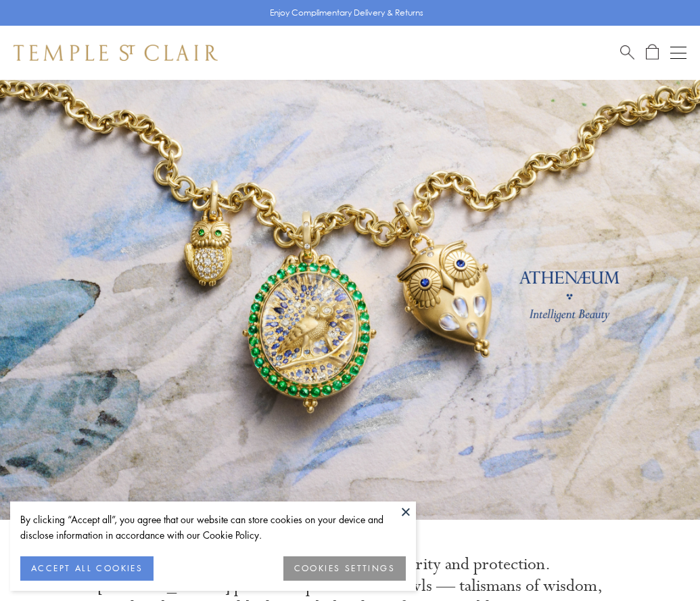  I want to click on button: ACCEPT ALL COOKIES, so click(87, 568).